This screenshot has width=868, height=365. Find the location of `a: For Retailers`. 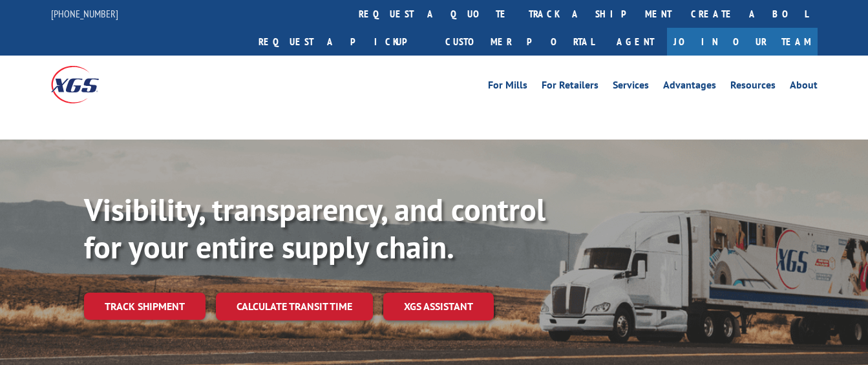

a: For Retailers is located at coordinates (570, 87).